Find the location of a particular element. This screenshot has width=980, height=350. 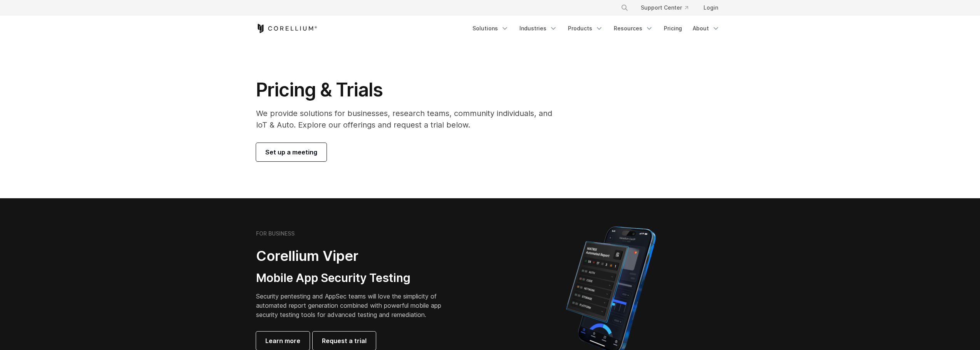

h6: FOR BUSINESS is located at coordinates (275, 234).